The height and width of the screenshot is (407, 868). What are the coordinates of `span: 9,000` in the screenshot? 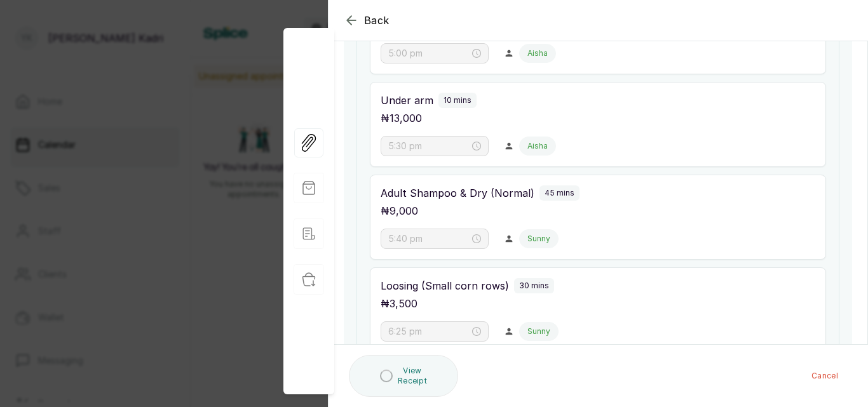 It's located at (403, 211).